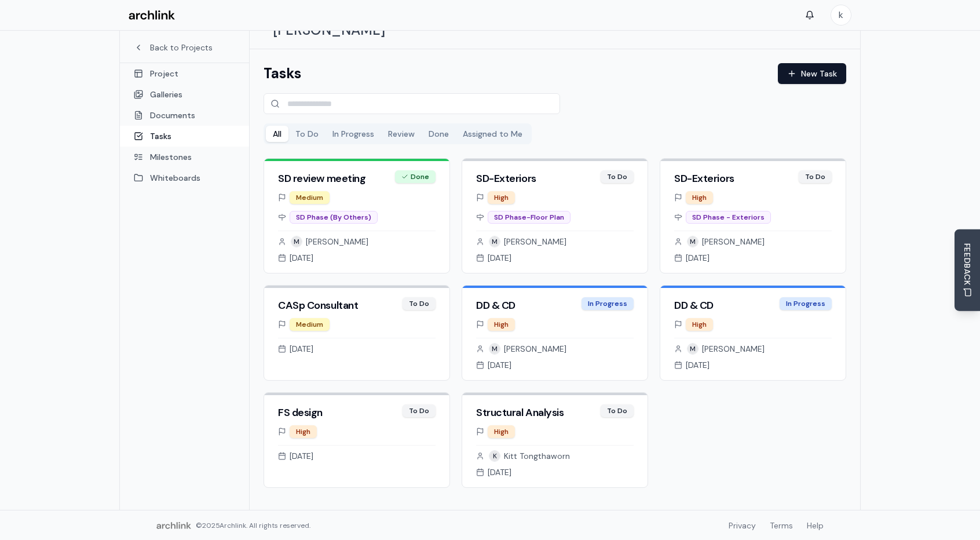 The height and width of the screenshot is (540, 980). What do you see at coordinates (184, 73) in the screenshot?
I see `a: Project` at bounding box center [184, 73].